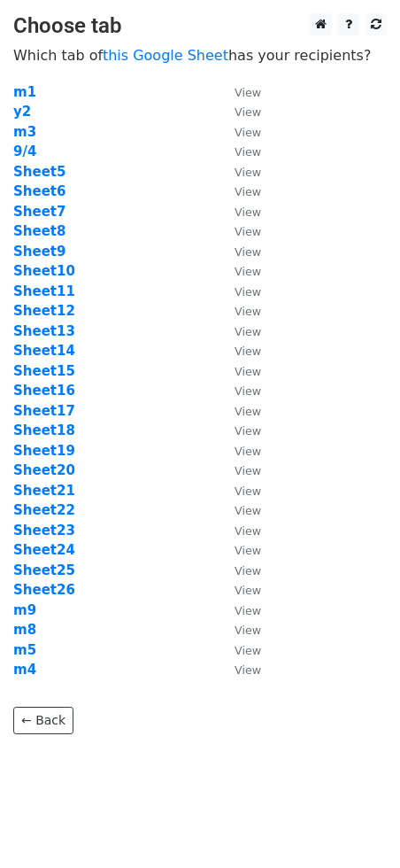  Describe the element at coordinates (44, 371) in the screenshot. I see `strong: Sheet15` at that location.